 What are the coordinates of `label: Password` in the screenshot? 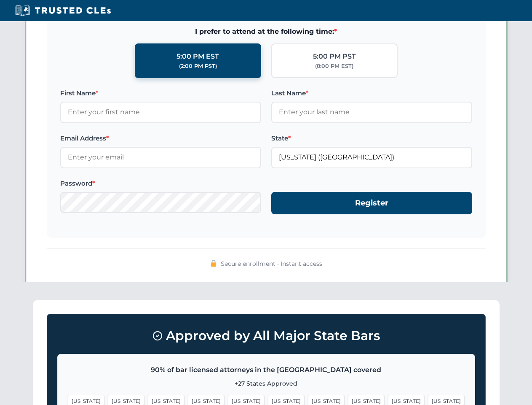 It's located at (160, 183).